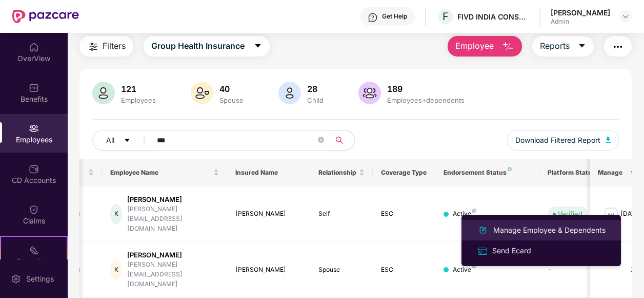  Describe the element at coordinates (339, 140) in the screenshot. I see `span: search` at that location.